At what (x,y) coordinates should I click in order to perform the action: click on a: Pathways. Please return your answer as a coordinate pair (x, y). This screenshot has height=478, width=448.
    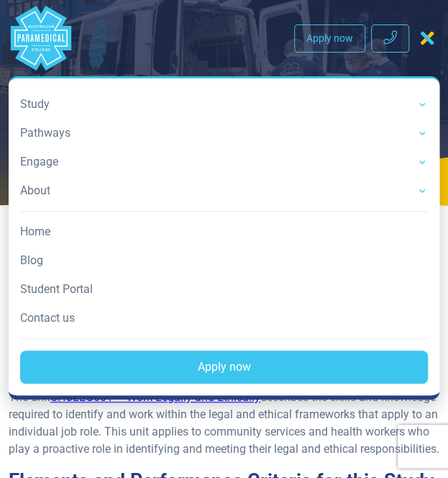
    Looking at the image, I should click on (224, 133).